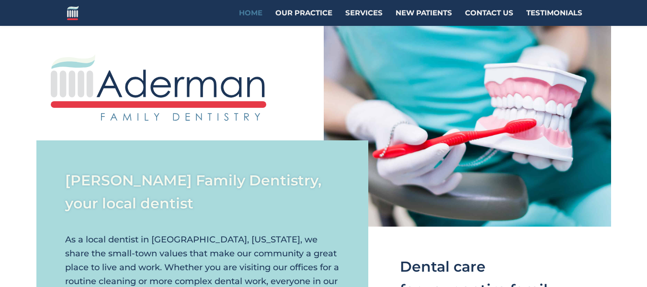  I want to click on a: Home, so click(250, 18).